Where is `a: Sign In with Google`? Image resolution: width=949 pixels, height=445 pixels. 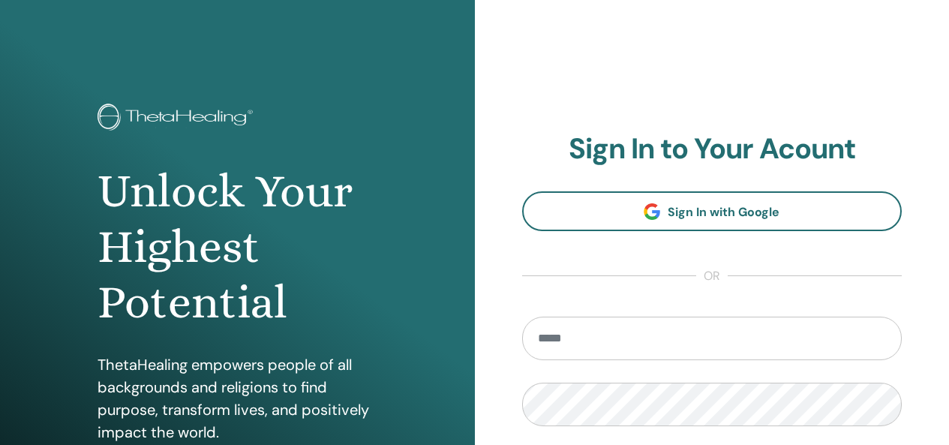
a: Sign In with Google is located at coordinates (712, 211).